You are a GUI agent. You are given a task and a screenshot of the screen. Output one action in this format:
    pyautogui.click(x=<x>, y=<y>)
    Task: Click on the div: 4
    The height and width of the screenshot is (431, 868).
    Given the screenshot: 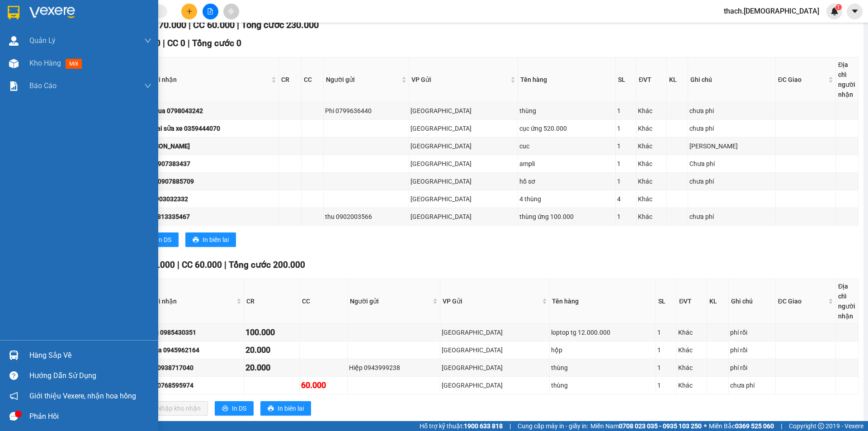 What is the action you would take?
    pyautogui.click(x=626, y=199)
    